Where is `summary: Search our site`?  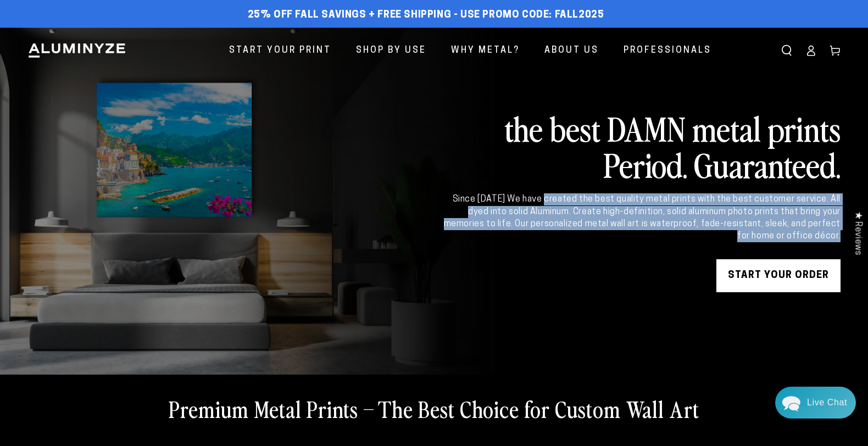 summary: Search our site is located at coordinates (787, 50).